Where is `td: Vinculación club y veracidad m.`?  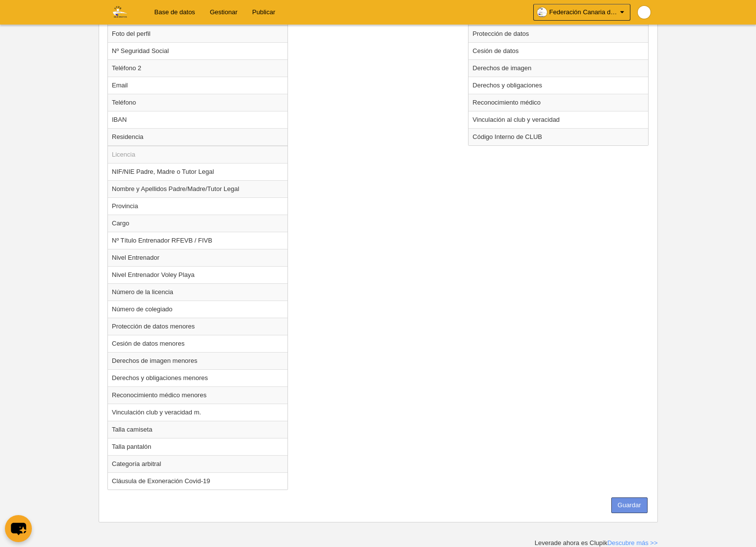 td: Vinculación club y veracidad m. is located at coordinates (198, 411).